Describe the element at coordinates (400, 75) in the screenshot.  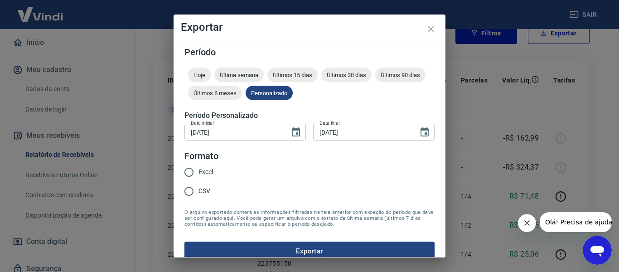
I see `span: Últimos 90 dias` at that location.